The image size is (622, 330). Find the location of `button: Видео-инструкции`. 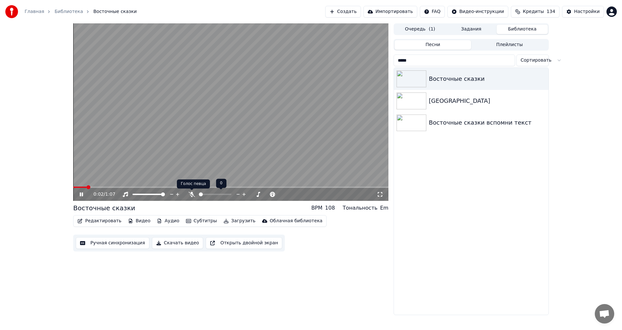

button: Видео-инструкции is located at coordinates (478, 12).